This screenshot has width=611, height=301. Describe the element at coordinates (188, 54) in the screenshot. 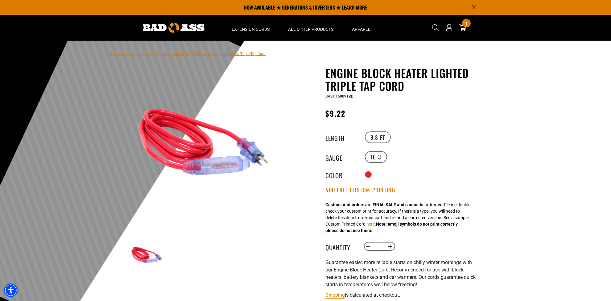

I see `nav: breadcrumbs` at that location.